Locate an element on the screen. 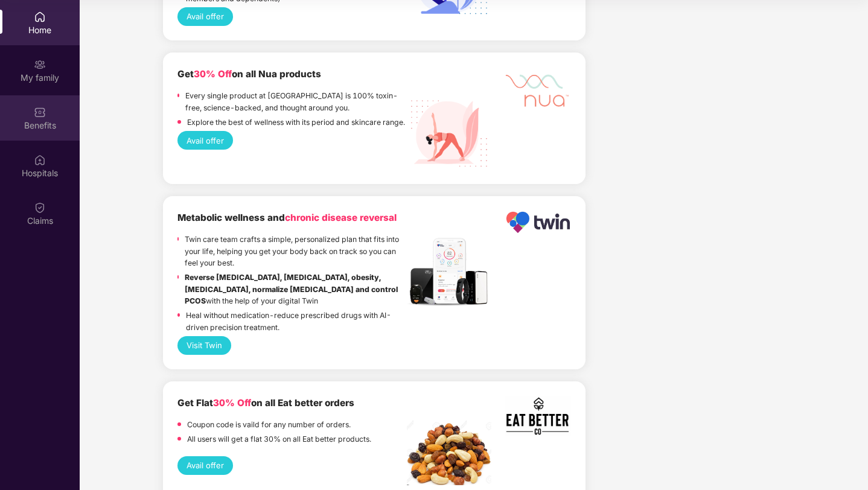 The height and width of the screenshot is (490, 868). b: Get Flat on all Eat better orders is located at coordinates (266, 402).